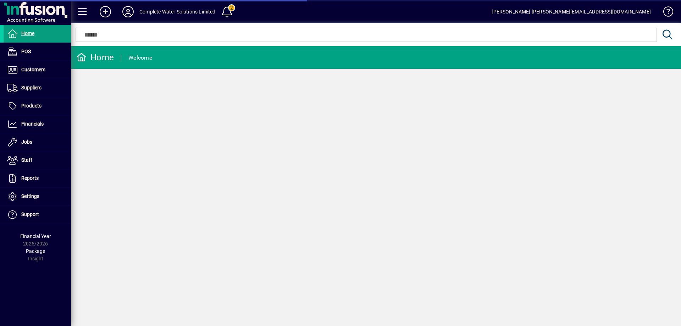 This screenshot has width=681, height=326. Describe the element at coordinates (28, 33) in the screenshot. I see `span: Home` at that location.